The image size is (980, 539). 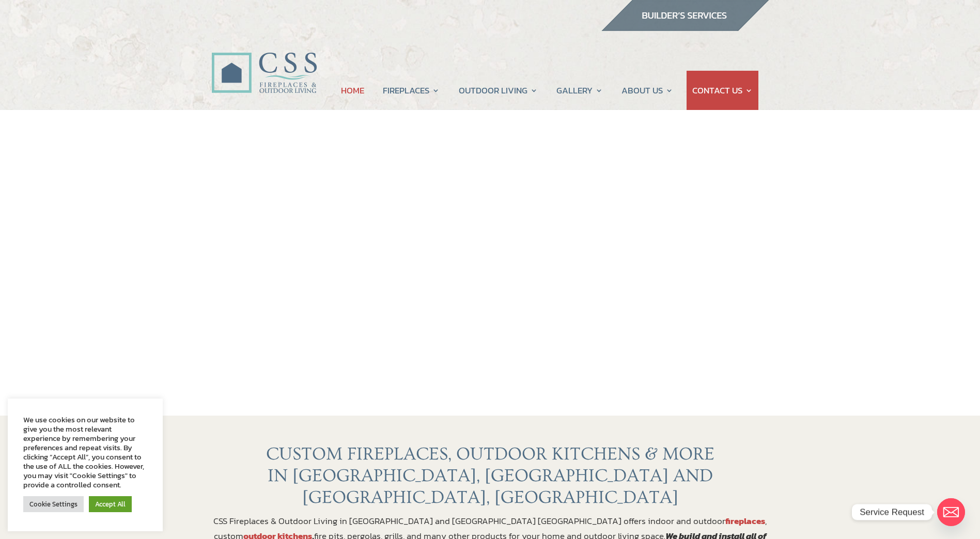 What do you see at coordinates (85, 452) in the screenshot?
I see `div: We use cookies on our website to give you the most relevant experience by remembering your prefer...` at bounding box center [85, 452].